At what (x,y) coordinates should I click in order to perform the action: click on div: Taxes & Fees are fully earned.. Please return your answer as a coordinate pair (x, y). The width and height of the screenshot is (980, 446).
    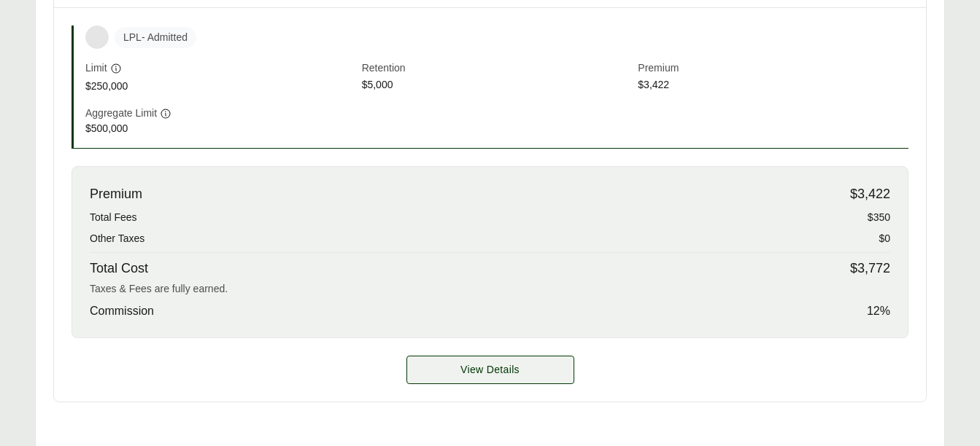
    Looking at the image, I should click on (489, 289).